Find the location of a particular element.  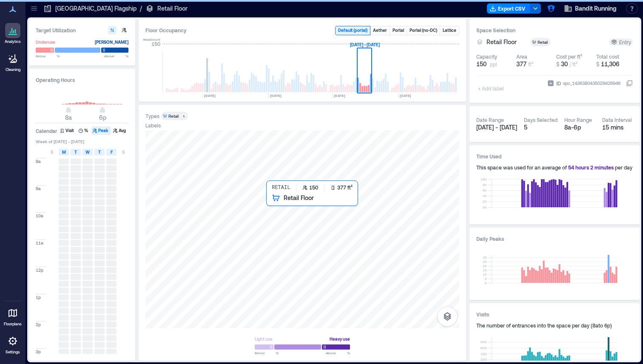

tspan: 20 is located at coordinates (485, 266).